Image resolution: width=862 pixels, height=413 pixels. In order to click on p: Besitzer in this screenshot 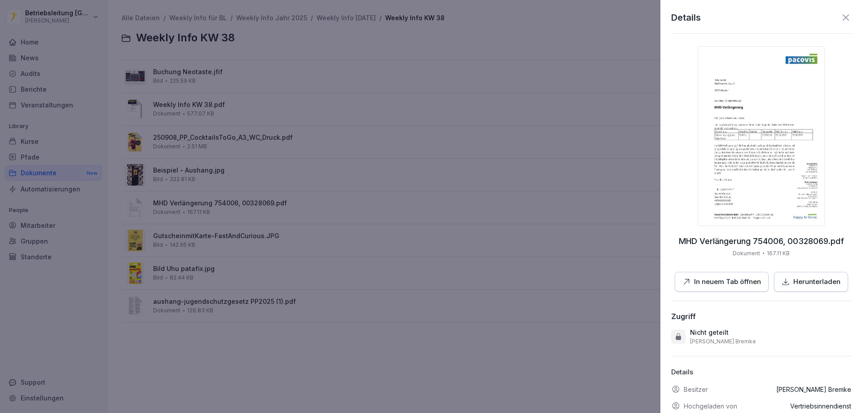, I will do `click(696, 389)`.